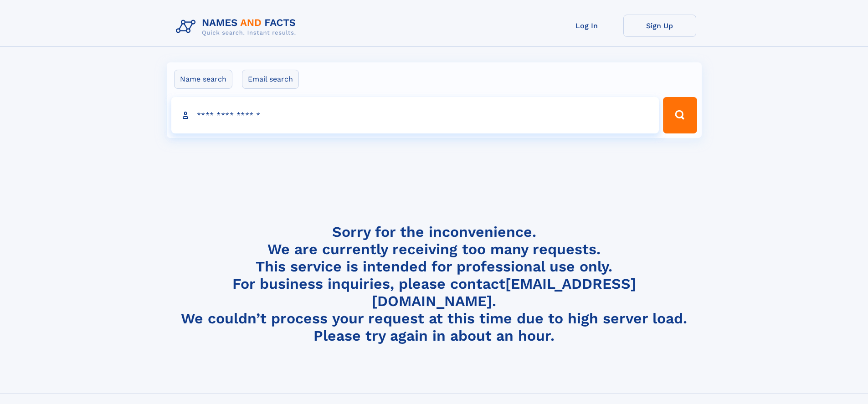 Image resolution: width=868 pixels, height=404 pixels. What do you see at coordinates (415, 115) in the screenshot?
I see `input: search input` at bounding box center [415, 115].